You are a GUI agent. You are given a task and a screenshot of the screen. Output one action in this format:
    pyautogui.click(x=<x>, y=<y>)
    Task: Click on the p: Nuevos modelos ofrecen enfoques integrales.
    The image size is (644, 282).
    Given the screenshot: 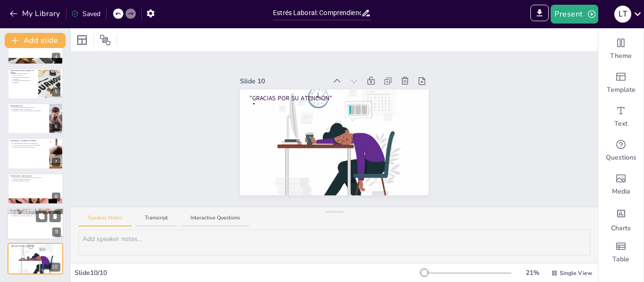 What is the action you would take?
    pyautogui.click(x=29, y=147)
    